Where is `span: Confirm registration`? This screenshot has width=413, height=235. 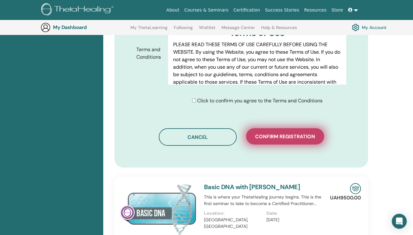
span: Confirm registration is located at coordinates (285, 136).